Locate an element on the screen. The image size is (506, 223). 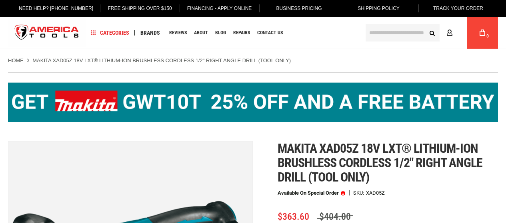
span: Blog is located at coordinates (220, 33).